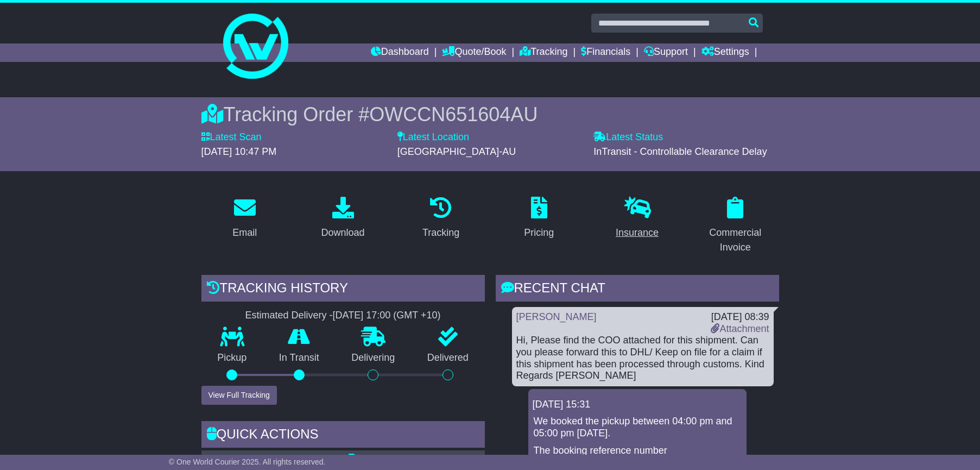  Describe the element at coordinates (638, 289) in the screenshot. I see `div: RECENT CHAT` at that location.